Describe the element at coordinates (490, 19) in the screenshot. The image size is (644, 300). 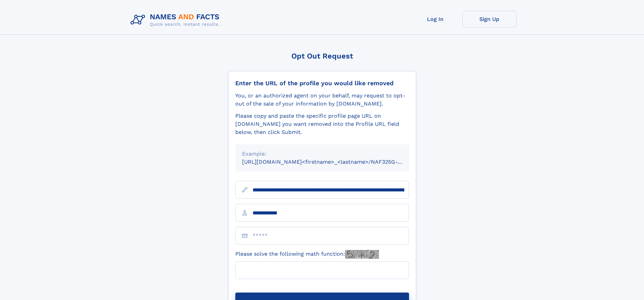
I see `a: Sign Up` at that location.